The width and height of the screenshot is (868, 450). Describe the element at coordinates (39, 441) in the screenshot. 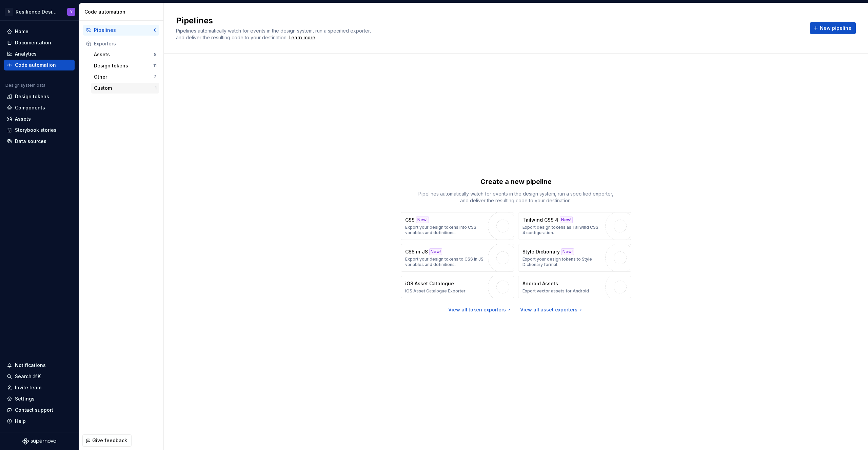

I see `svg: Supernova Logo` at that location.